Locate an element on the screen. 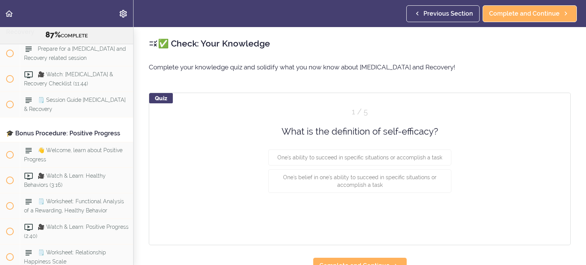  div: What is the definition of self-efficacy? is located at coordinates (360, 132).